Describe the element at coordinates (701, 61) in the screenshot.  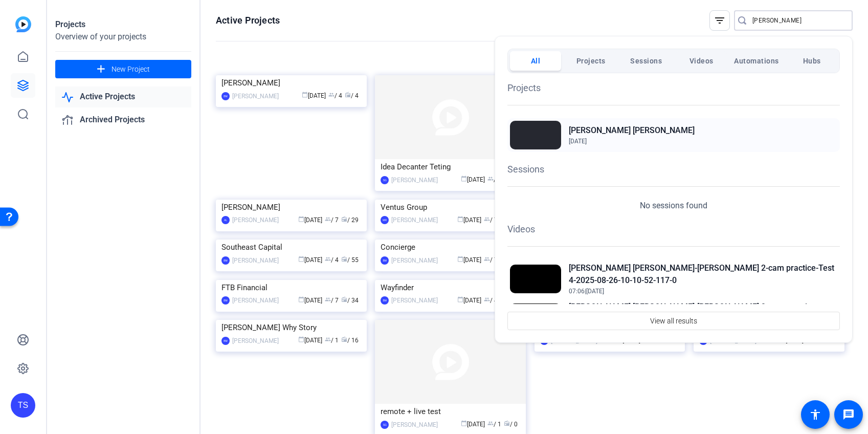
I see `span: Videos` at that location.